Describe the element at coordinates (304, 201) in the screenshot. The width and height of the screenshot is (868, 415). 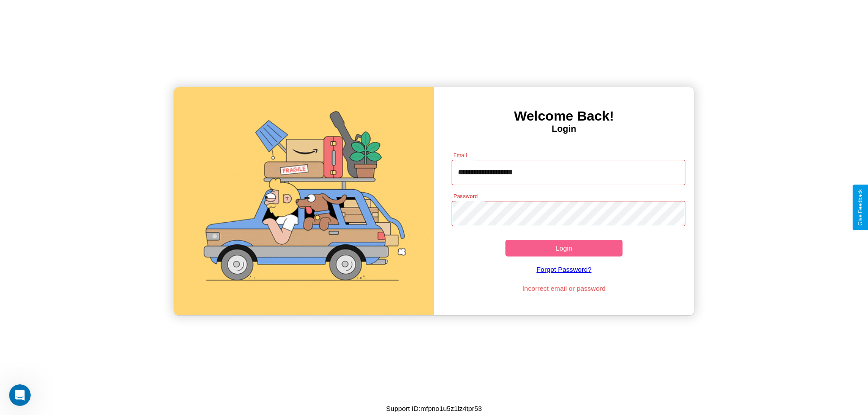
I see `img: gif` at that location.